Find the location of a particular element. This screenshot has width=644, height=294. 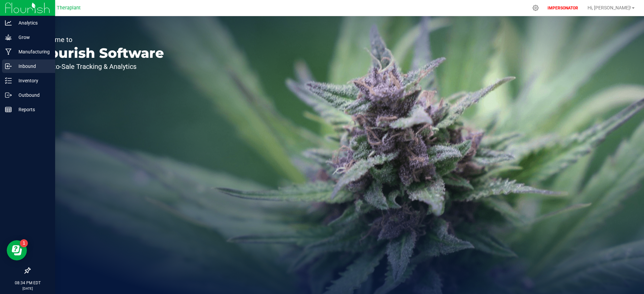

inline-svg: Analytics is located at coordinates (8, 23).